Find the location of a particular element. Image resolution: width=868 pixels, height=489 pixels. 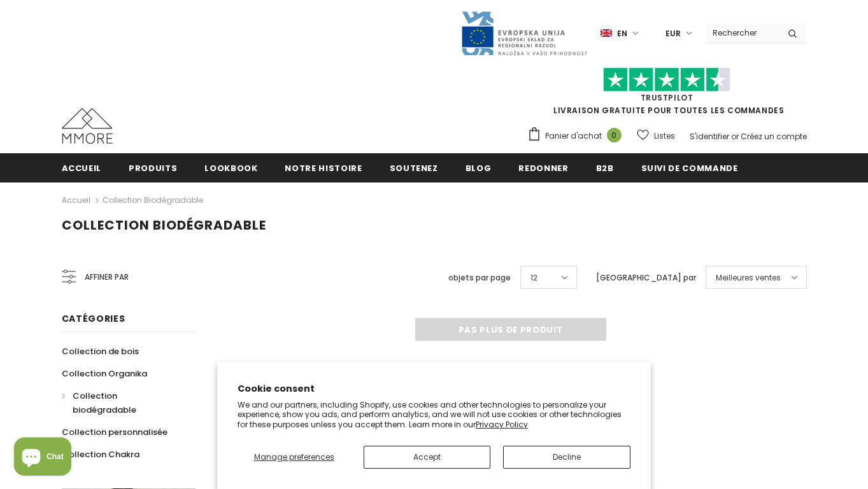

a: Lookbook is located at coordinates (231, 167).